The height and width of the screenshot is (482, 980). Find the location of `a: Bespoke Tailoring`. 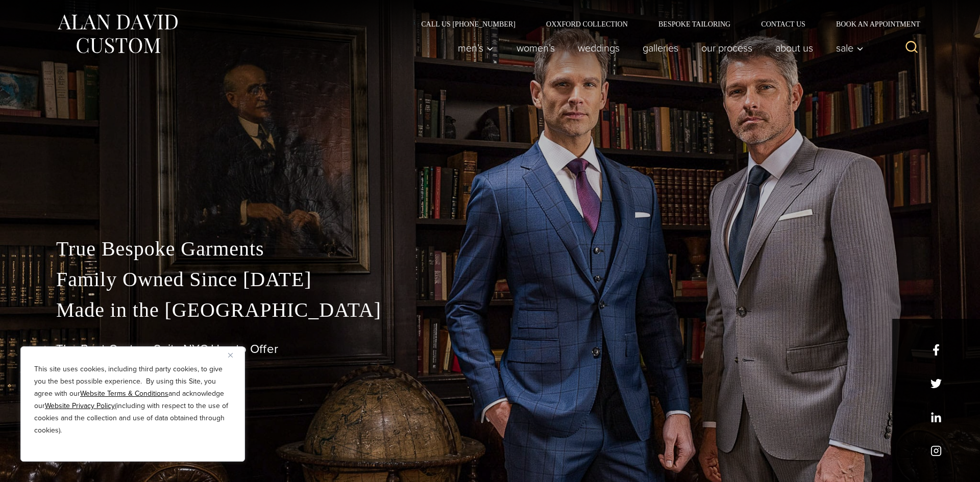

a: Bespoke Tailoring is located at coordinates (694, 24).